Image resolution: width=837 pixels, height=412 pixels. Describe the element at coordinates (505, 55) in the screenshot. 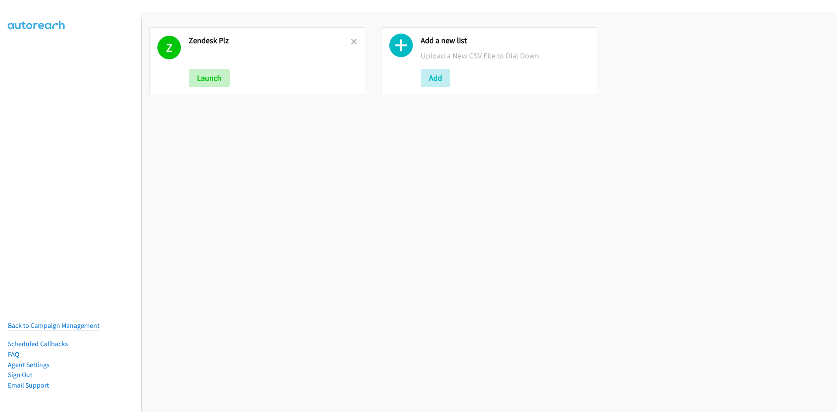

I see `p: Upload a New CSV File to Dial Down` at that location.